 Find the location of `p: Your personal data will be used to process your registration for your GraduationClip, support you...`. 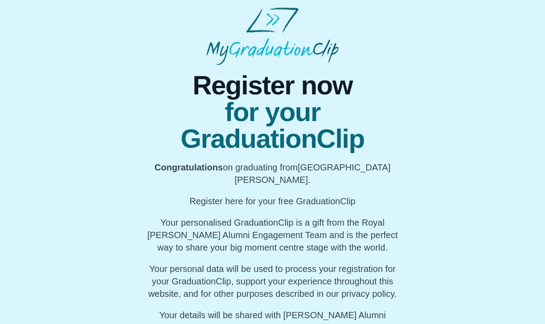

p: Your personal data will be used to process your registration for your GraduationClip, support you... is located at coordinates (273, 282).